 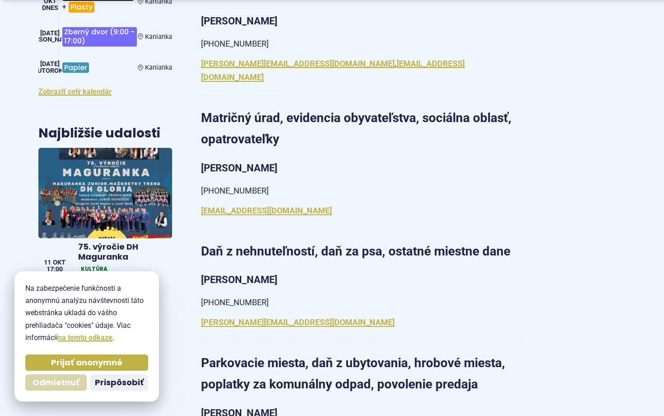 What do you see at coordinates (75, 91) in the screenshot?
I see `a: Zobraziť celý kalendár` at bounding box center [75, 91].